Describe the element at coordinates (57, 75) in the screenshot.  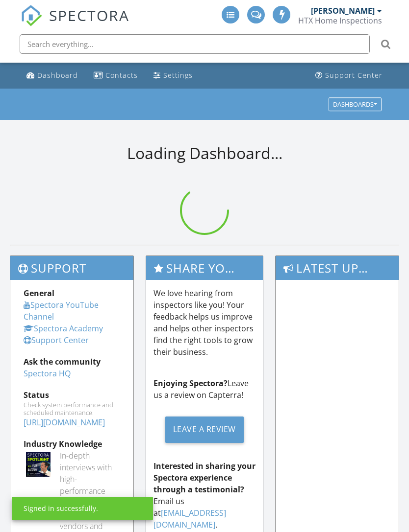
I see `div: Dashboard` at that location.